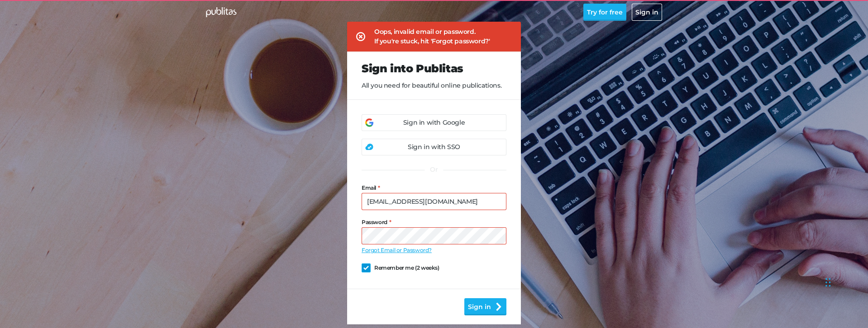 The image size is (868, 328). I want to click on span: Remember me (2 weeks), so click(407, 268).